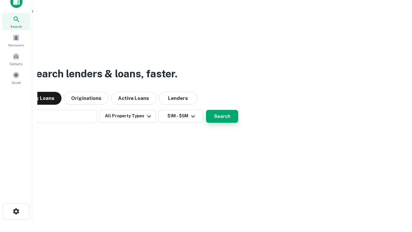 Image resolution: width=412 pixels, height=232 pixels. Describe the element at coordinates (16, 78) in the screenshot. I see `div: Saved` at that location.